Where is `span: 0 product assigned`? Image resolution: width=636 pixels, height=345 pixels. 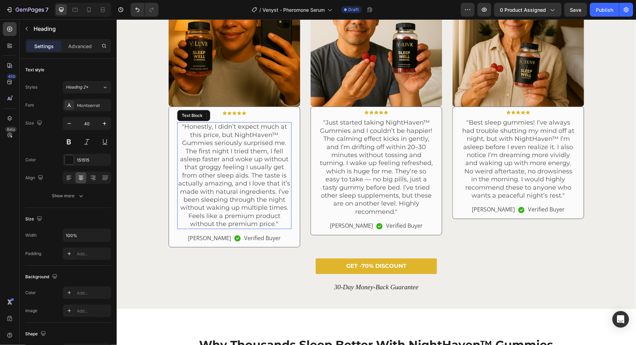
span: 0 product assigned is located at coordinates (523, 10).